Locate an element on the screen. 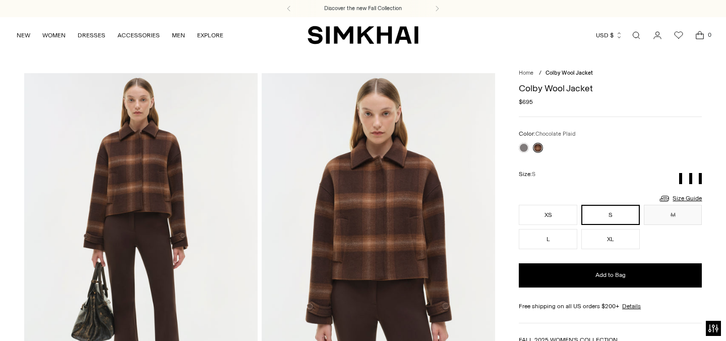  a: Open cart modal is located at coordinates (700, 35).